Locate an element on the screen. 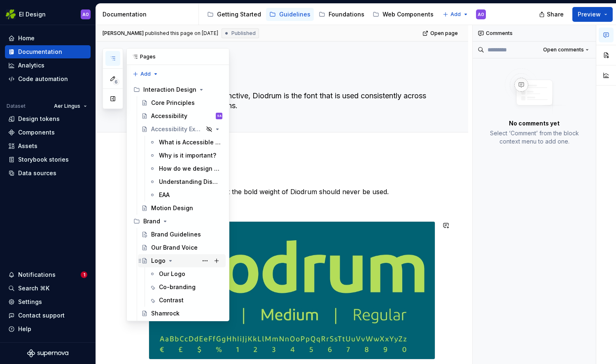 This screenshot has width=616, height=364. button: Help is located at coordinates (48, 329).